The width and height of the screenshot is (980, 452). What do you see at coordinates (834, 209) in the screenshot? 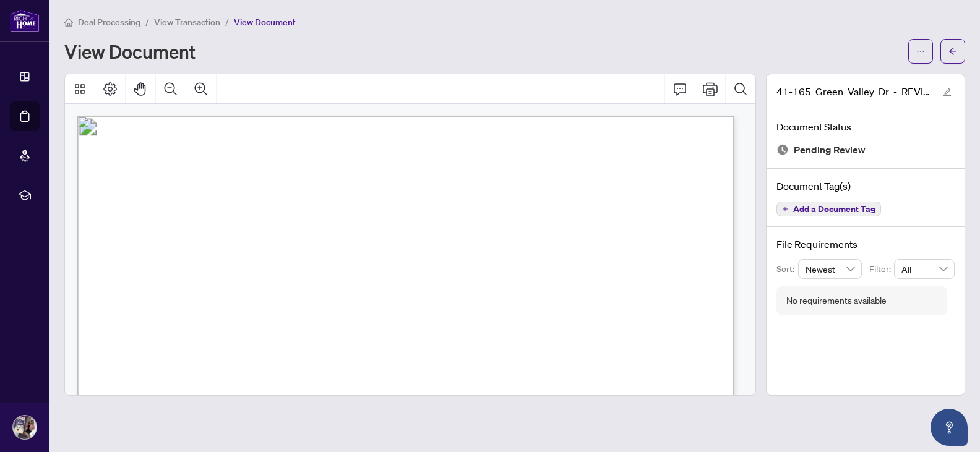
I see `span: Add a Document Tag` at bounding box center [834, 209].